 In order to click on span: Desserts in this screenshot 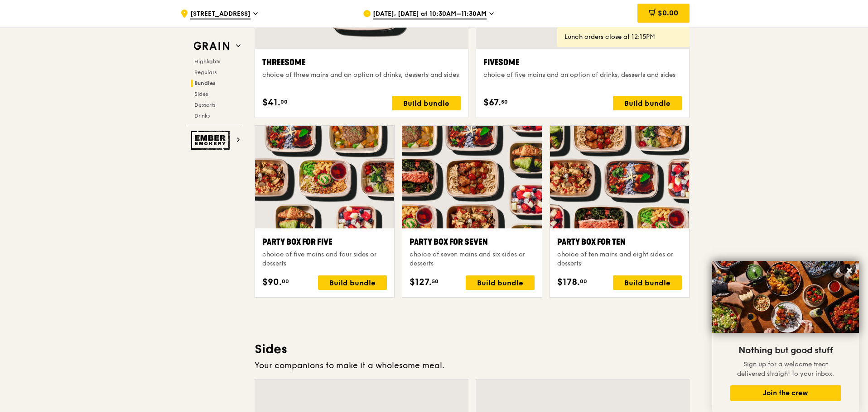, I will do `click(205, 105)`.